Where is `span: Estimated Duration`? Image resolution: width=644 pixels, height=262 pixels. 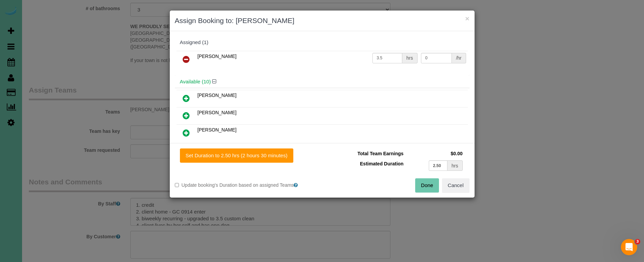 span: Estimated Duration is located at coordinates (381, 164).